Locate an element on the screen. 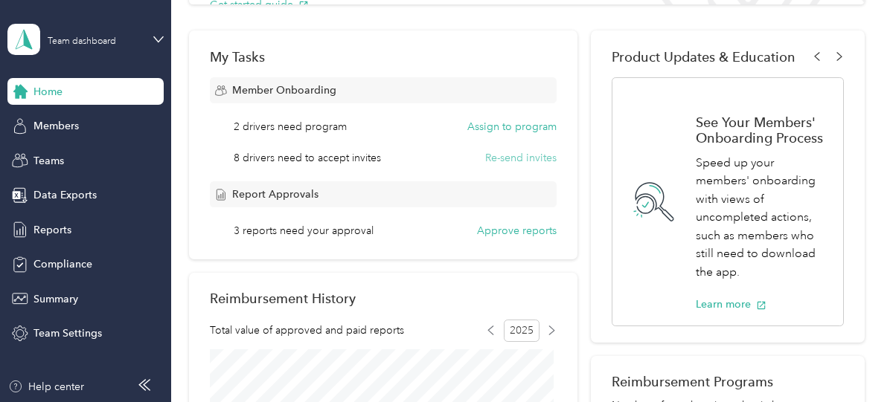  span: Member Onboarding is located at coordinates (284, 90).